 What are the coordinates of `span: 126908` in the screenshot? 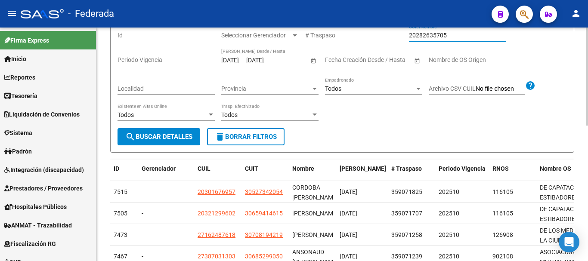 It's located at (502, 235).